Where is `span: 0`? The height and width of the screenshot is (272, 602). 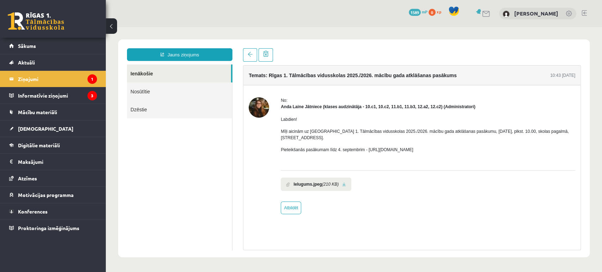
span: 0 is located at coordinates (432, 12).